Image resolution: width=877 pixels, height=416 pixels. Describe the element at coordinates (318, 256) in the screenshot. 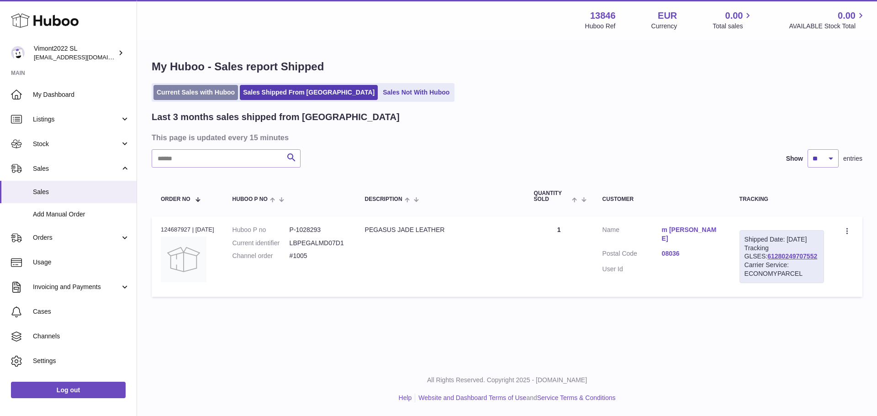

I see `dd: #1005` at that location.